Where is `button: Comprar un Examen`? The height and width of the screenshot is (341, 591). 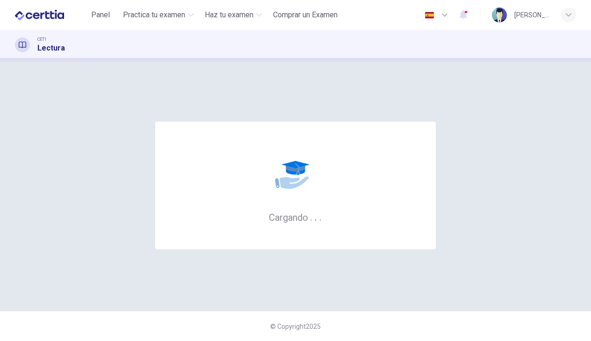
button: Comprar un Examen is located at coordinates (306, 15).